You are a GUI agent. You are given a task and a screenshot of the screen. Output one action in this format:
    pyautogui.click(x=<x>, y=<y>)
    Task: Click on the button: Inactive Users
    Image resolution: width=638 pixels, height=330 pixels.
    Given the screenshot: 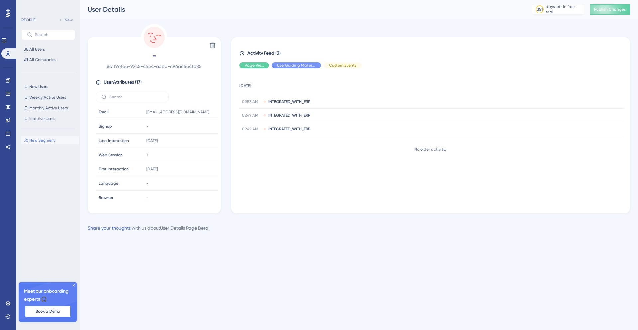 What is the action you would take?
    pyautogui.click(x=48, y=119)
    